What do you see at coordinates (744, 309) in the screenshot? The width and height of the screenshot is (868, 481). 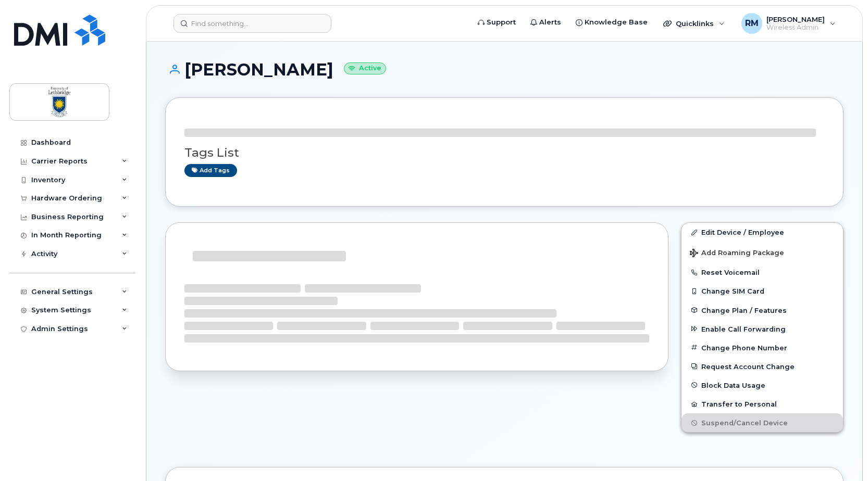 I see `span: Change Plan / Features` at bounding box center [744, 309].